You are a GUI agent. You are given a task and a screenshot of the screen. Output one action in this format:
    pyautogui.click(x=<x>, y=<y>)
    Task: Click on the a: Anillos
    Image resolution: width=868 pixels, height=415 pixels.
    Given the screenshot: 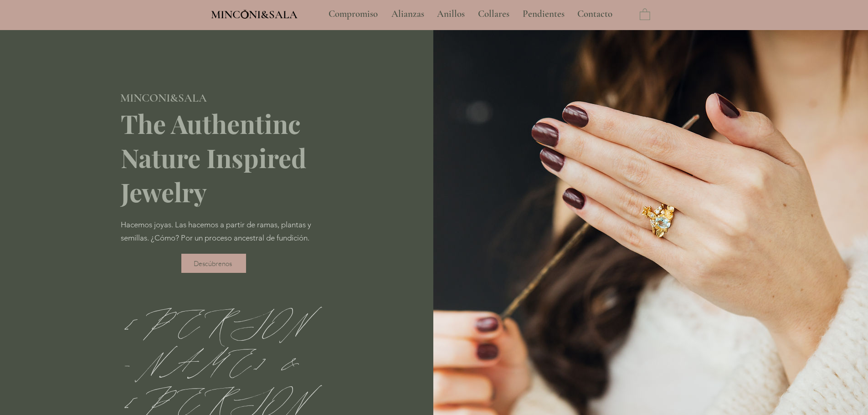 What is the action you would take?
    pyautogui.click(x=451, y=14)
    